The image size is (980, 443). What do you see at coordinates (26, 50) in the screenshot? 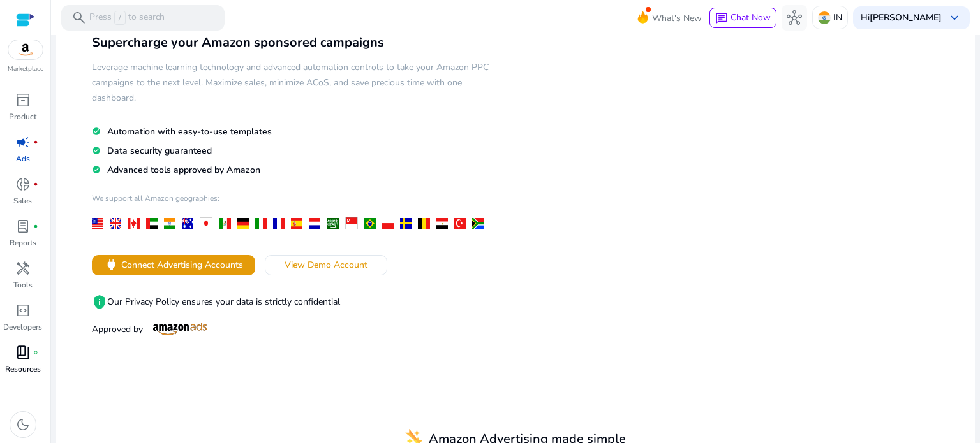
I see `img: amazon.svg` at bounding box center [26, 50].